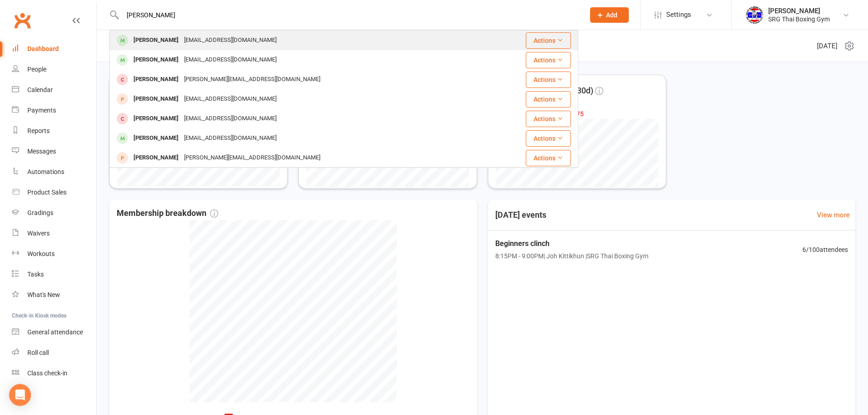  Describe the element at coordinates (54, 332) in the screenshot. I see `a: General attendance kiosk mode` at that location.